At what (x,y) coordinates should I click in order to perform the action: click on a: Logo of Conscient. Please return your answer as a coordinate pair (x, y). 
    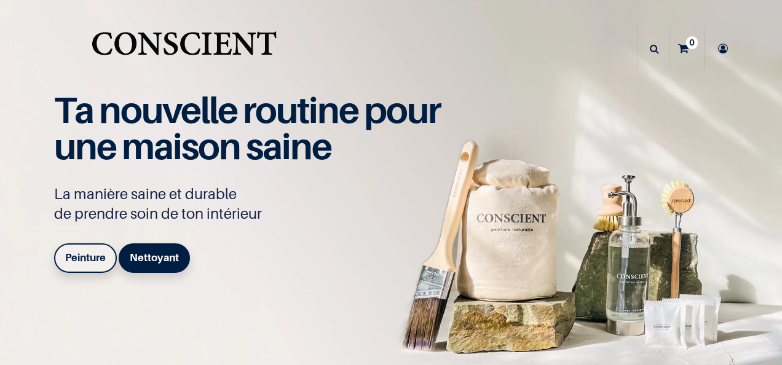
    Looking at the image, I should click on (184, 49).